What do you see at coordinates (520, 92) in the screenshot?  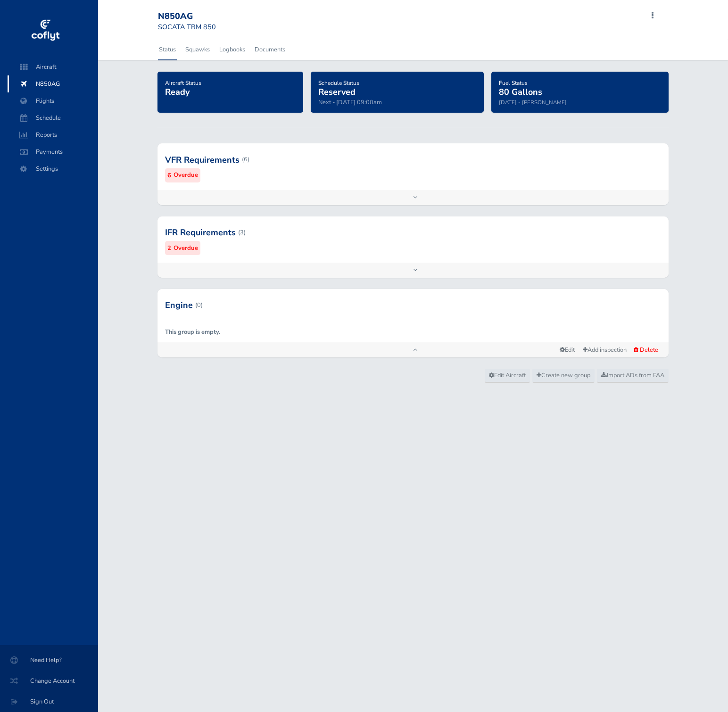 I see `span: 80 Gallons` at bounding box center [520, 92].